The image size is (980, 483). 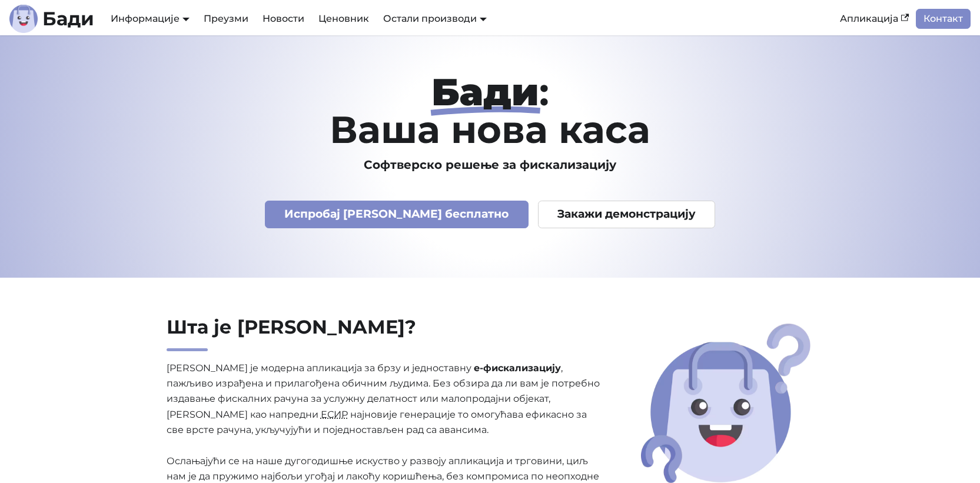 I want to click on b: Бади, so click(x=68, y=19).